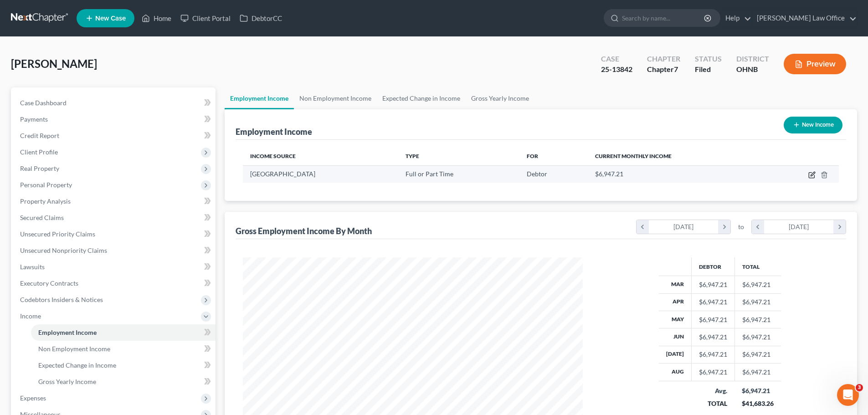 This screenshot has width=868, height=415. What do you see at coordinates (77, 365) in the screenshot?
I see `span: Expected Change in Income` at bounding box center [77, 365].